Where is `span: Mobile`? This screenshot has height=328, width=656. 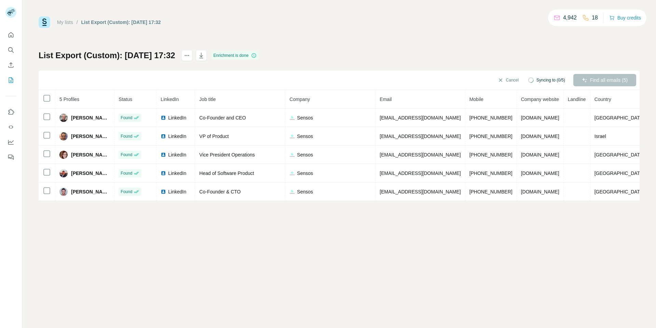 span: Mobile is located at coordinates (477, 99).